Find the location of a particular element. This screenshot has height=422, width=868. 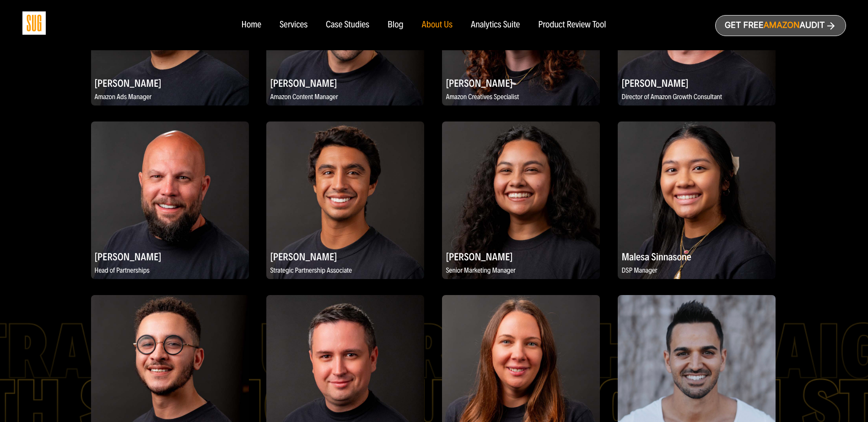

p: Senior Marketing Manager is located at coordinates (520, 271).